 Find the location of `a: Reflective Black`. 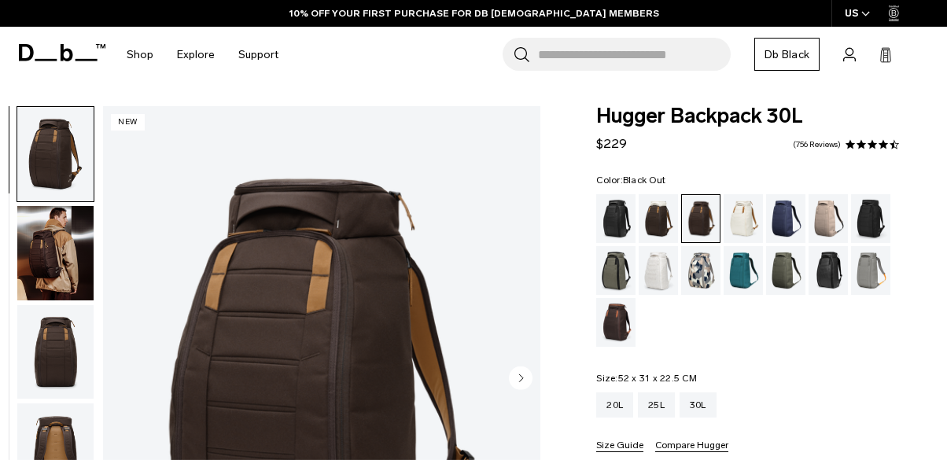

a: Reflective Black is located at coordinates (828, 271).